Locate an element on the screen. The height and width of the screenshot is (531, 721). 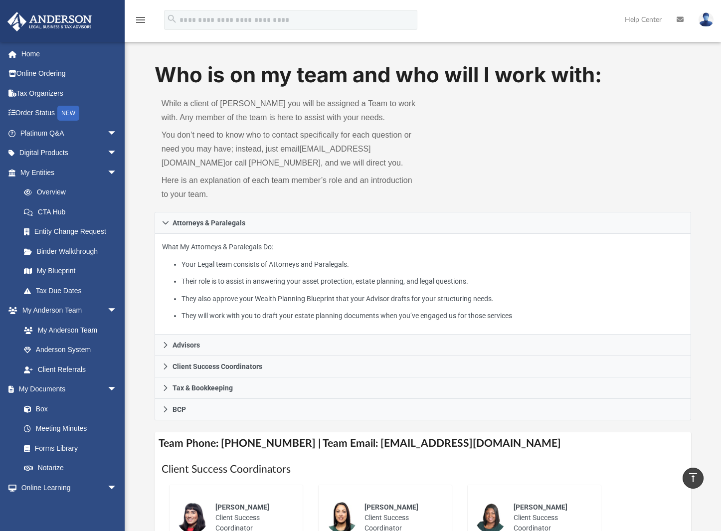
h1: Who is on my team and who will I work with: is located at coordinates (423, 75).